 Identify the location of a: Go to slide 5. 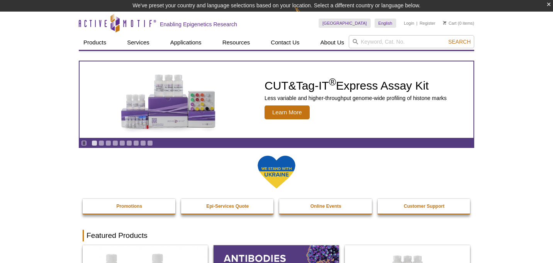
(122, 143).